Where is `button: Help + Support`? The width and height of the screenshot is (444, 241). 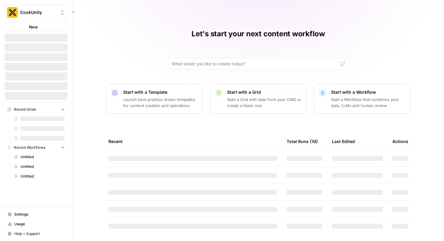 button: Help + Support is located at coordinates (36, 233).